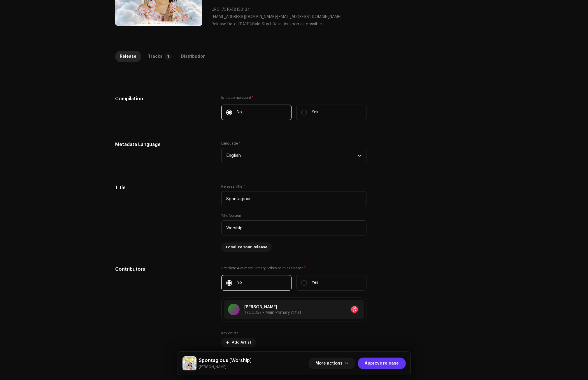  I want to click on button: Approve release, so click(381, 364).